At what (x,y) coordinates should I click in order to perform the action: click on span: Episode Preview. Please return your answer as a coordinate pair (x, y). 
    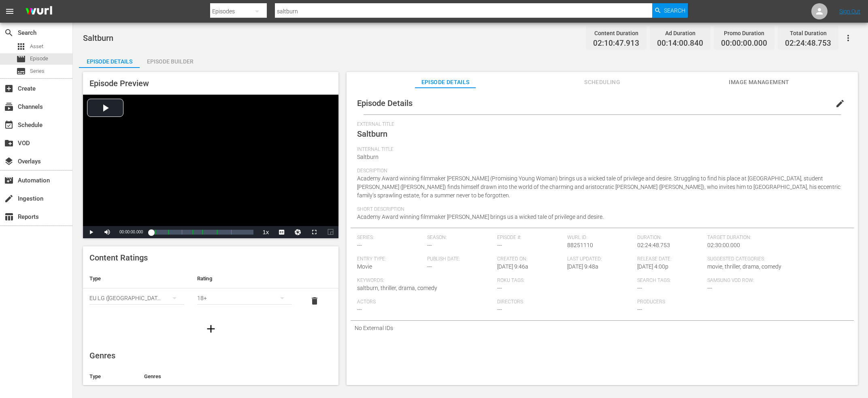
    Looking at the image, I should click on (119, 83).